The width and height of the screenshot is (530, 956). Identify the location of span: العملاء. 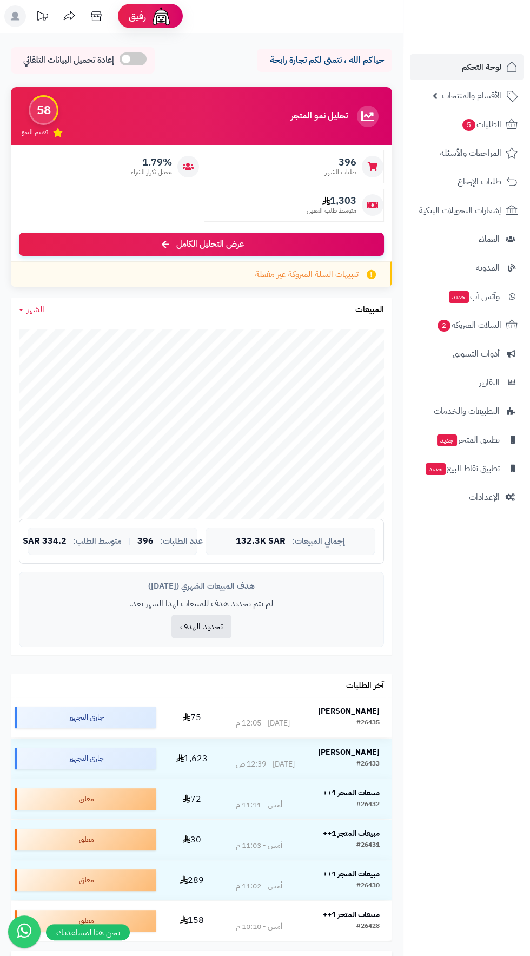
(489, 239).